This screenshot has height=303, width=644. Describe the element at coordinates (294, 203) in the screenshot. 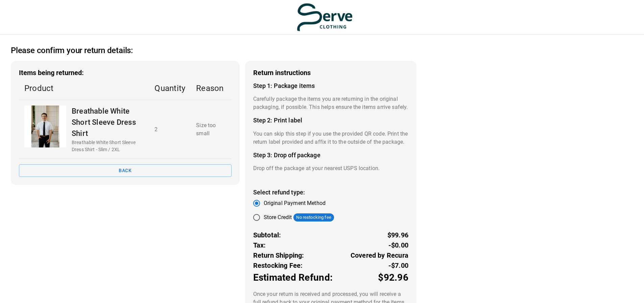

I see `span: Original Payment Method` at that location.